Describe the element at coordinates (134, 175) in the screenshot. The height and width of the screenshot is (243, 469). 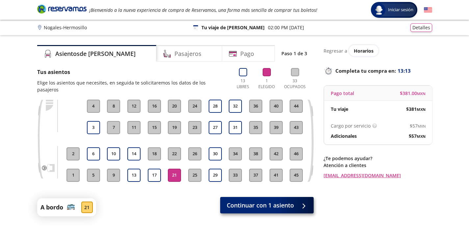
I see `button: 13` at that location.